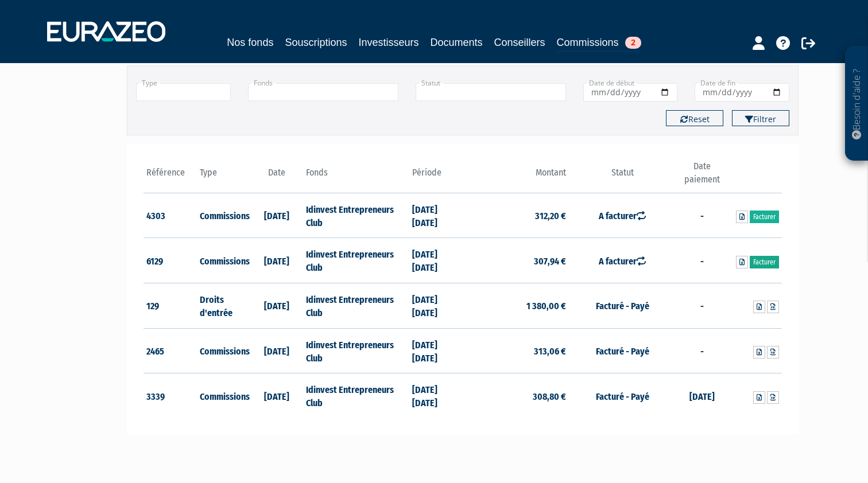 The height and width of the screenshot is (483, 868). What do you see at coordinates (856, 104) in the screenshot?
I see `p: Besoin d'aide ?` at bounding box center [856, 104].